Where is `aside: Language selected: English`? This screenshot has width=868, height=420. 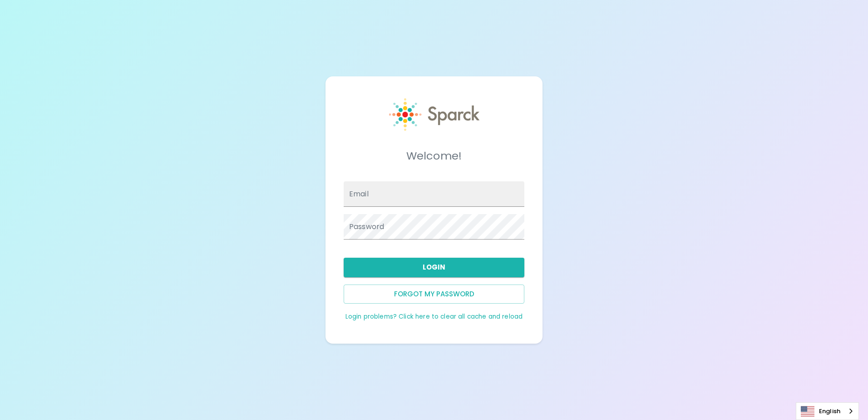 aside: Language selected: English is located at coordinates (828, 410).